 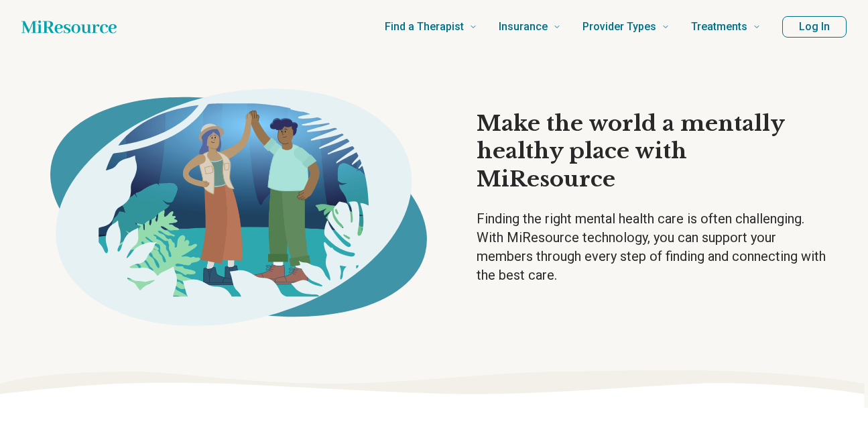 What do you see at coordinates (69, 27) in the screenshot?
I see `a: Home page` at bounding box center [69, 27].